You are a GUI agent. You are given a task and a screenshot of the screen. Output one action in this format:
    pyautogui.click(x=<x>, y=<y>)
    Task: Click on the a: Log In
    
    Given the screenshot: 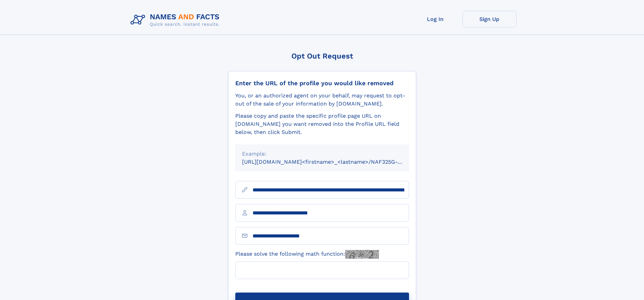 What is the action you would take?
    pyautogui.click(x=435, y=19)
    